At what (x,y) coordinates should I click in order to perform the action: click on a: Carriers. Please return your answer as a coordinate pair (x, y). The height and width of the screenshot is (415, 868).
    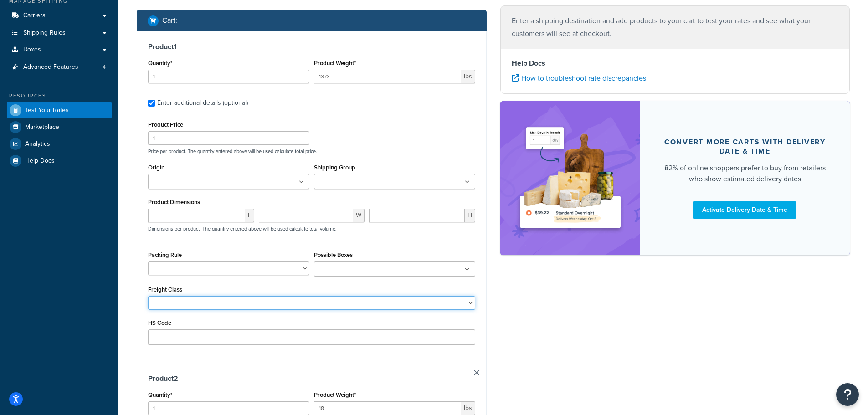
    Looking at the image, I should click on (59, 15).